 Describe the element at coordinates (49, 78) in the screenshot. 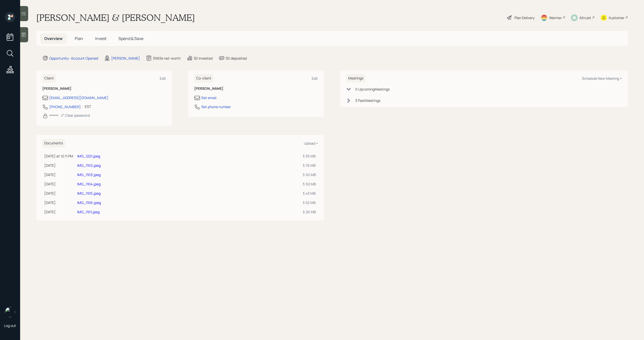

I see `h6: Client` at that location.